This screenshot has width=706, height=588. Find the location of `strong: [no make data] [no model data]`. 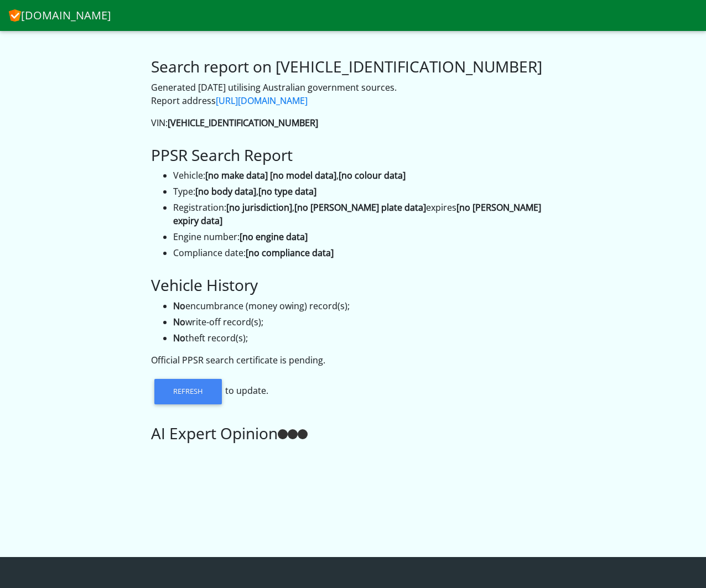

strong: [no make data] [no model data] is located at coordinates (271, 176).